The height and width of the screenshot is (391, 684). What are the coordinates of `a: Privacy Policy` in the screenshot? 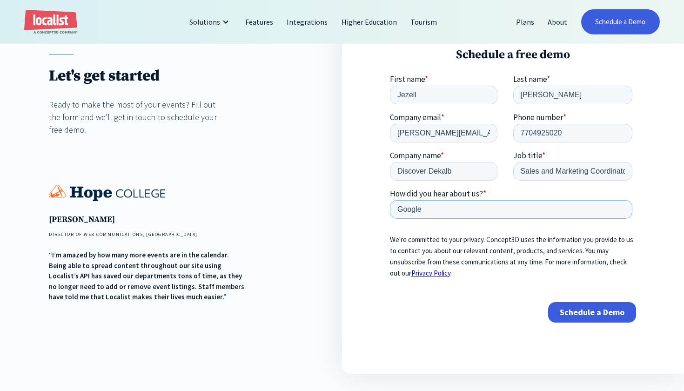 It's located at (41, 198).